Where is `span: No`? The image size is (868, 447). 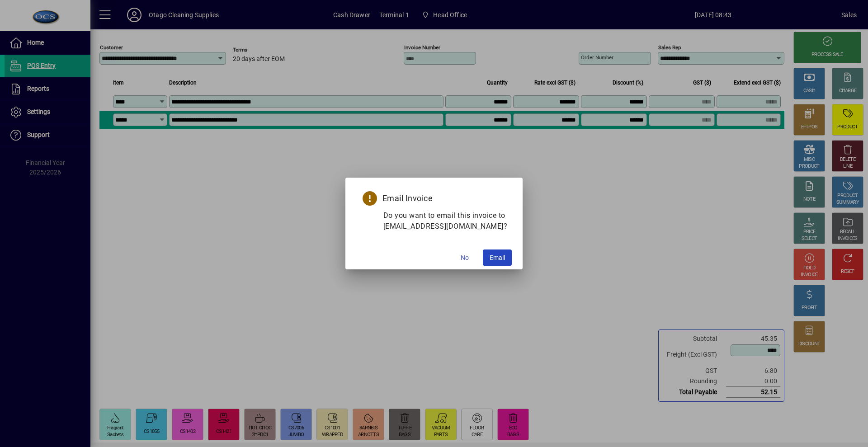
span: No is located at coordinates (465, 257).